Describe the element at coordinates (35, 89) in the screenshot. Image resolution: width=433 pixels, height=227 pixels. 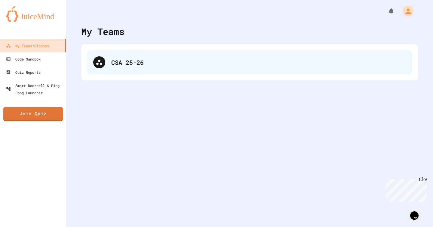
I see `div: Smart Doorbell & Ping Pong Launcher` at that location.